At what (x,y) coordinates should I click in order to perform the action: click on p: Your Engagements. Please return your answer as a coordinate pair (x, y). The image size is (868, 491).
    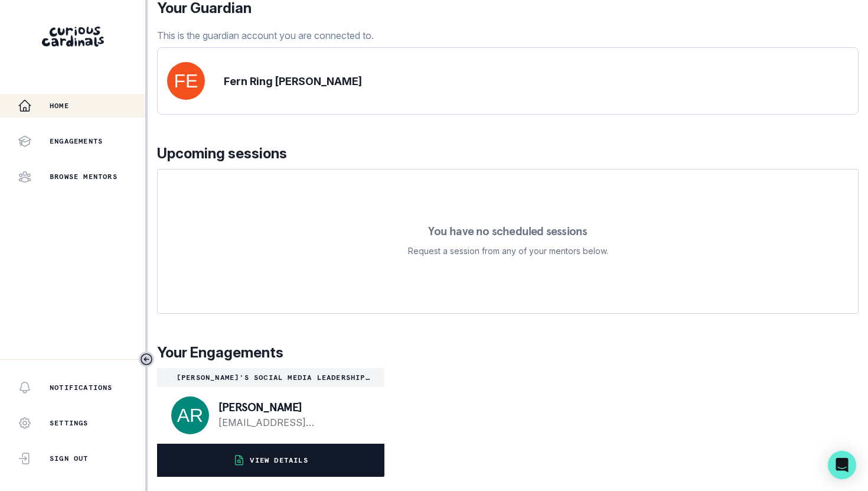
    Looking at the image, I should click on (508, 353).